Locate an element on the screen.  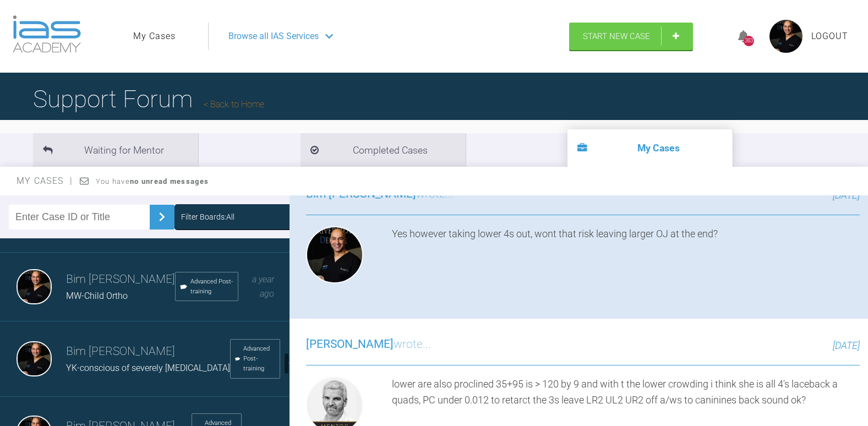
li: Completed Cases is located at coordinates (383, 149).